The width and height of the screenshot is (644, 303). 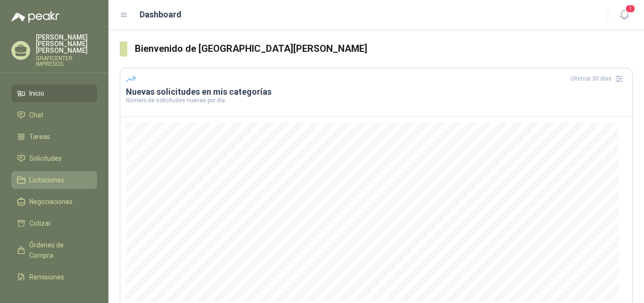 I want to click on span: Tareas, so click(x=40, y=137).